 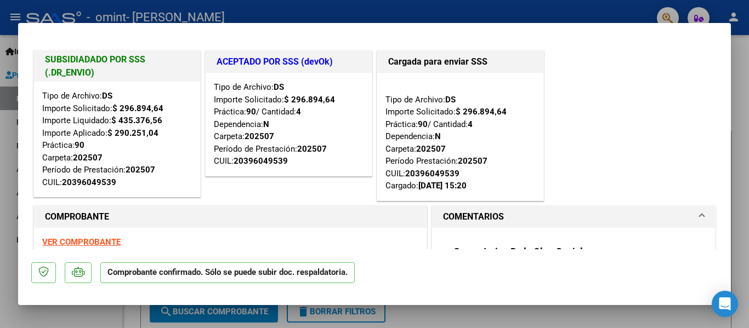 I want to click on strong: $ 435.376,56, so click(x=136, y=121).